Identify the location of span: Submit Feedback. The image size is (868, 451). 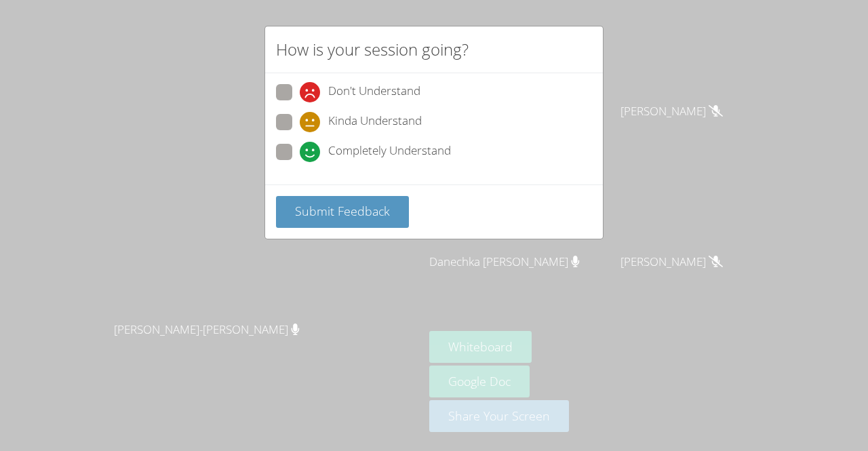
(342, 211).